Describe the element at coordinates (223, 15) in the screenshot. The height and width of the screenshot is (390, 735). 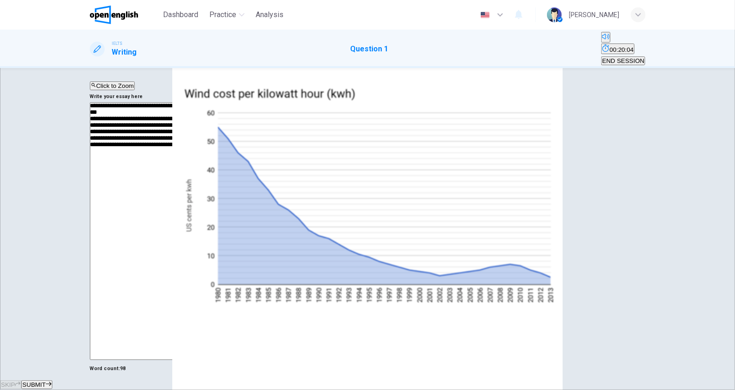
I see `span: Practice` at that location.